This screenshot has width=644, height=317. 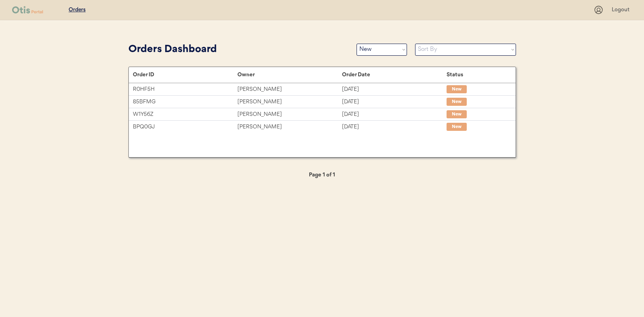 What do you see at coordinates (185, 127) in the screenshot?
I see `div: BPQ0GJ` at bounding box center [185, 127].